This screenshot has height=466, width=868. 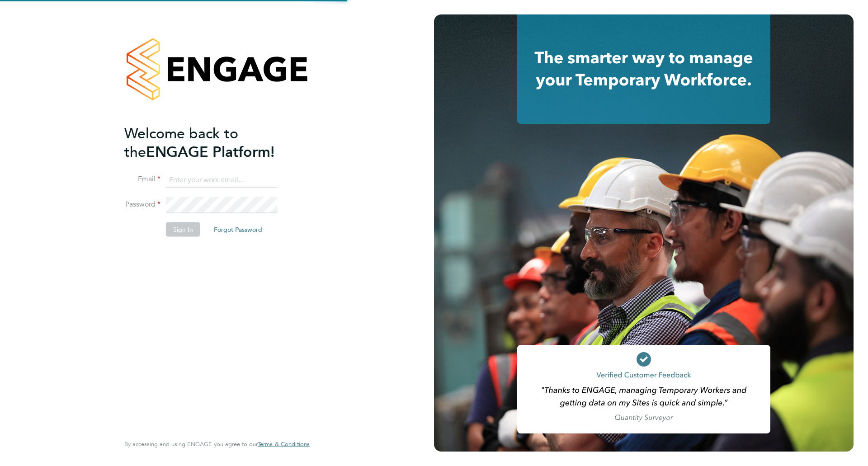 What do you see at coordinates (143, 179) in the screenshot?
I see `label: Email` at bounding box center [143, 179].